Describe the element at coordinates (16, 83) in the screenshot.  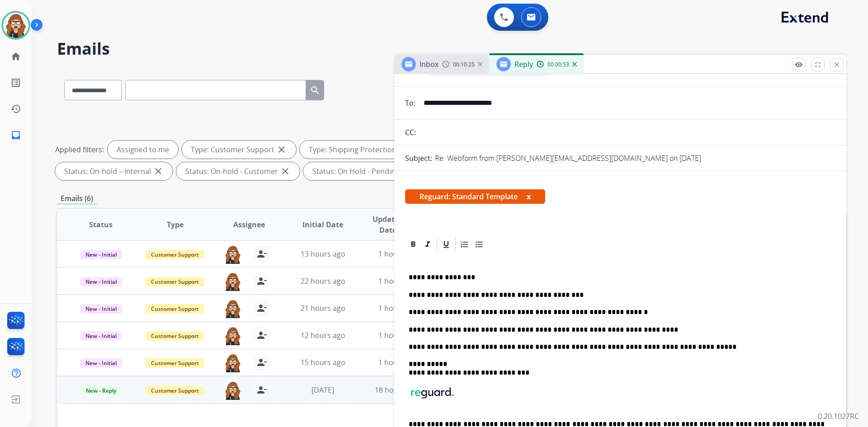
I see `mat-icon: list_alt` at that location.